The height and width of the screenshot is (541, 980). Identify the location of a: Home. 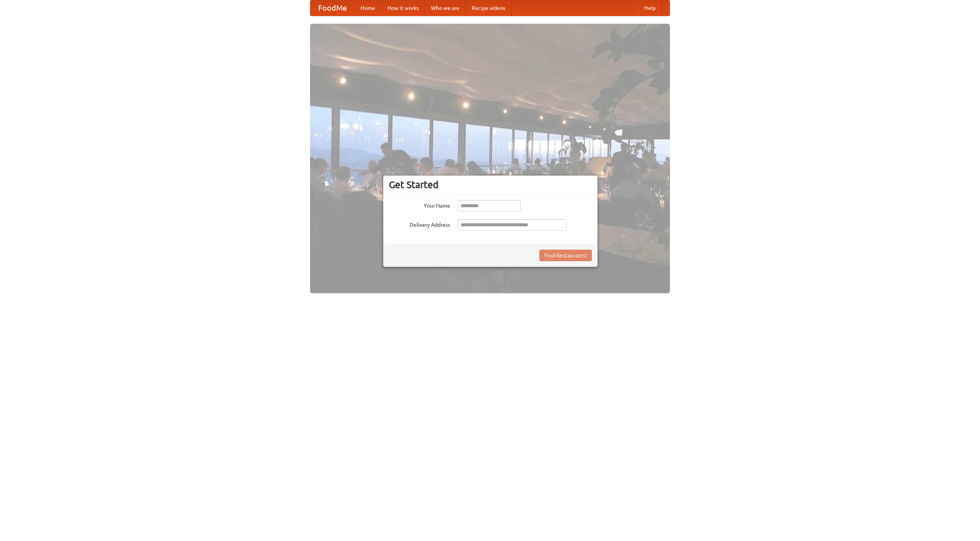
(368, 8).